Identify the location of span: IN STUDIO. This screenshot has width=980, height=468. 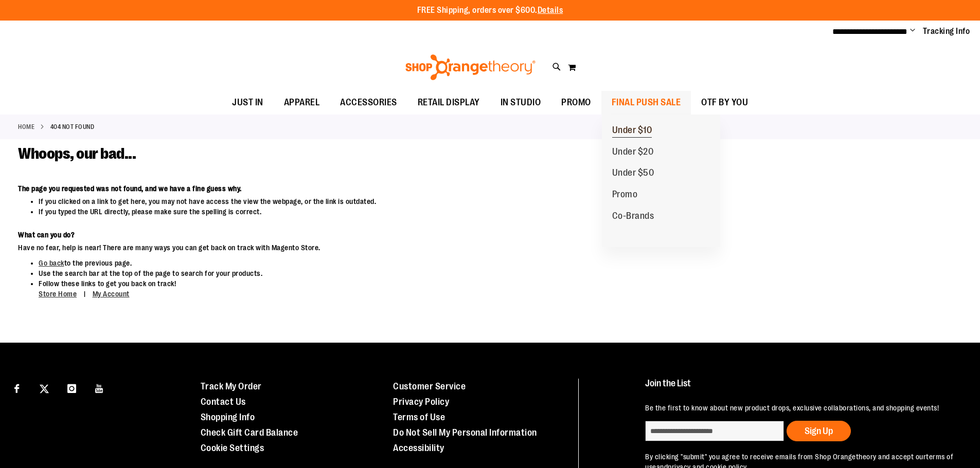
(520, 102).